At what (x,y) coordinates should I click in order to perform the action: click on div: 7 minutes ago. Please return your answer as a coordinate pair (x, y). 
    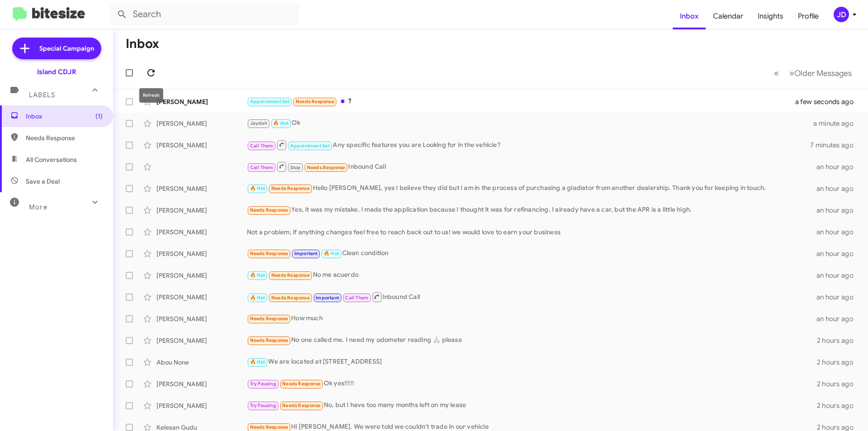
    Looking at the image, I should click on (836, 145).